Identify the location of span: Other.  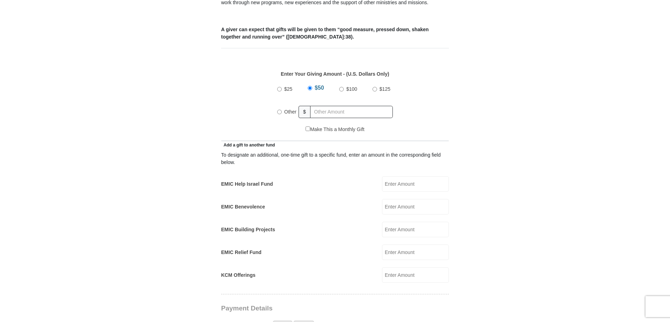
(290, 112).